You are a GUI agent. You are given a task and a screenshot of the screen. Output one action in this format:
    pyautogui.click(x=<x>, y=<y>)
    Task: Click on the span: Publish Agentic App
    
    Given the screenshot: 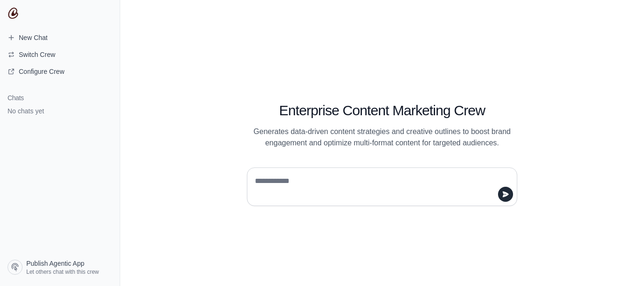 What is the action you would take?
    pyautogui.click(x=55, y=263)
    